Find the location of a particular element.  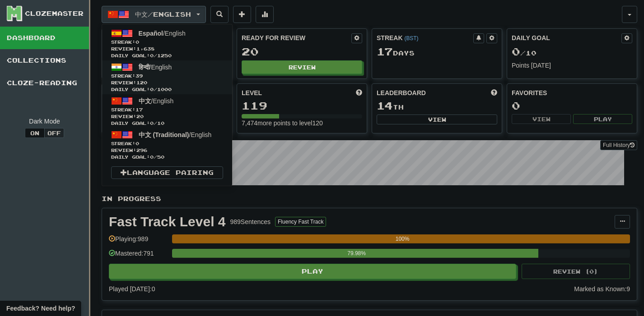

button: Fluency Fast Track is located at coordinates (300, 222).